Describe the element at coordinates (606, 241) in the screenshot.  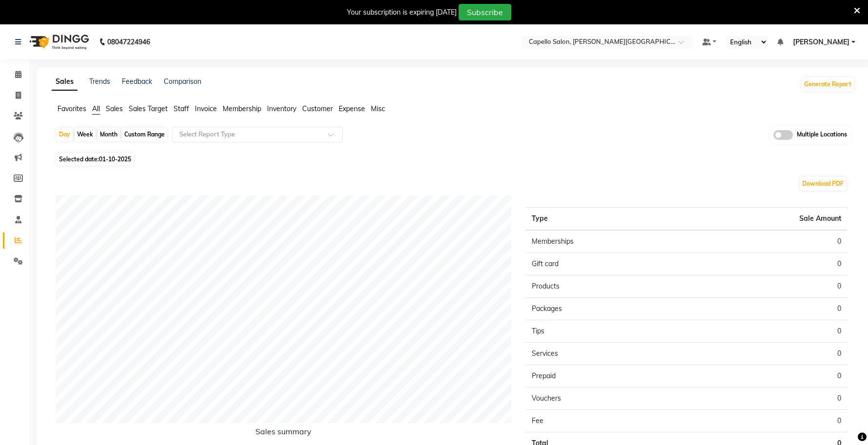
I see `td: Memberships` at that location.